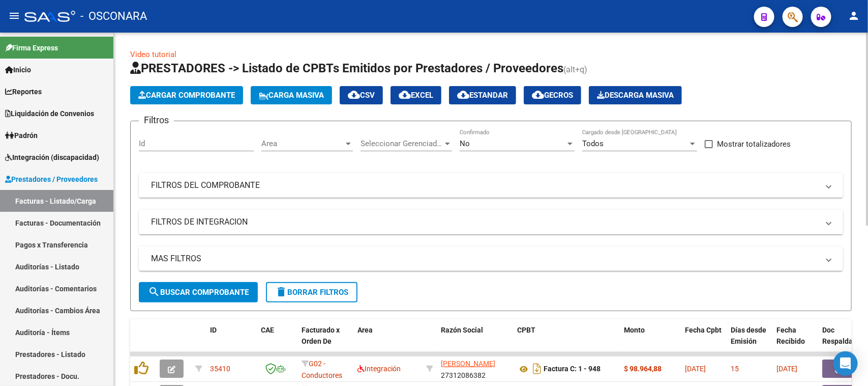 This screenshot has height=386, width=868. Describe the element at coordinates (475, 369) in the screenshot. I see `div: 27312086382` at that location.